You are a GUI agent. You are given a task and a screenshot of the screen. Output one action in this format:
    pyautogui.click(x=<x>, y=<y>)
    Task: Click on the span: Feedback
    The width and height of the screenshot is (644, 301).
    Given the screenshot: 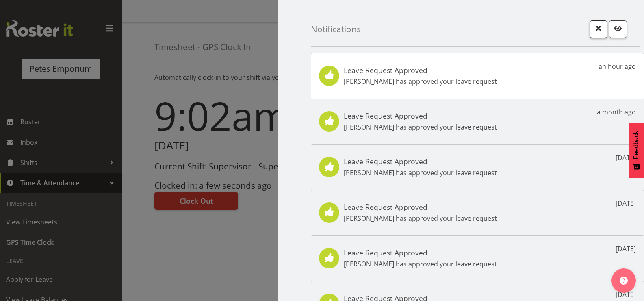 What is the action you would take?
    pyautogui.click(x=637, y=145)
    